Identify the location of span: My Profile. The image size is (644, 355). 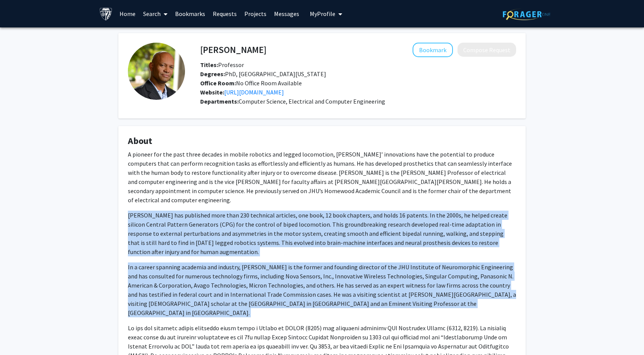
(322, 14).